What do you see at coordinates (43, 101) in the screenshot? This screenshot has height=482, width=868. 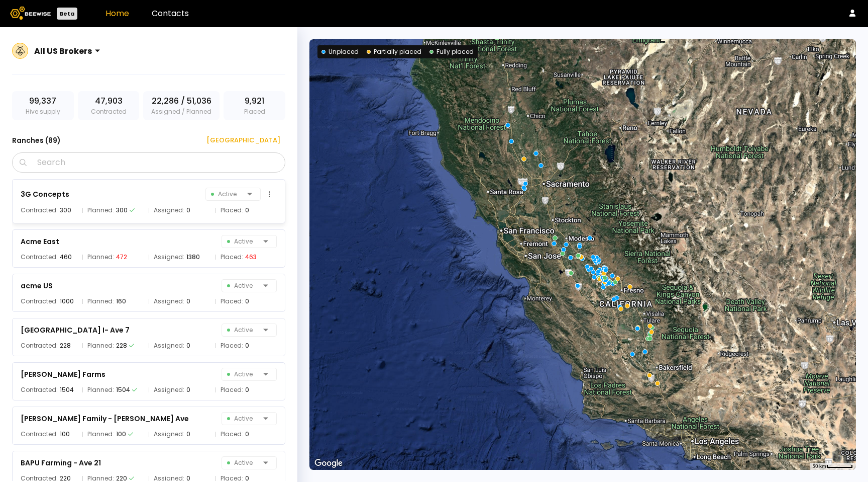 I see `span: 99,337` at bounding box center [43, 101].